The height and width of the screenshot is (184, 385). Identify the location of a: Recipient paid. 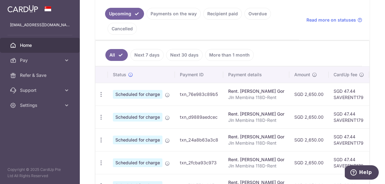
(223, 14).